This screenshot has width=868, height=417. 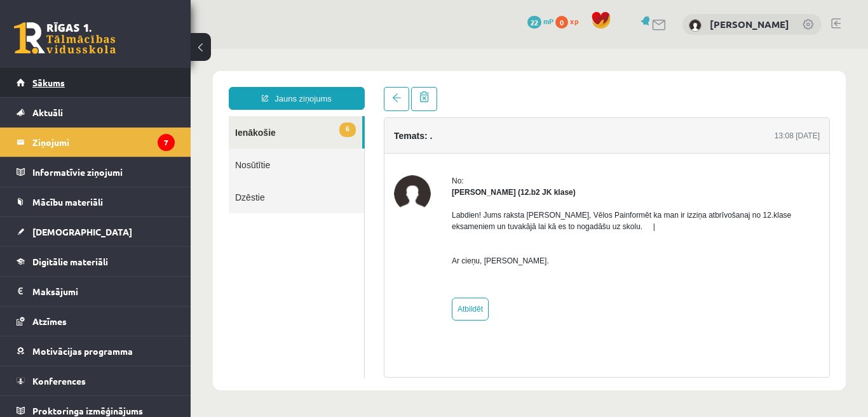 I want to click on span: Mācību materiāli, so click(x=67, y=202).